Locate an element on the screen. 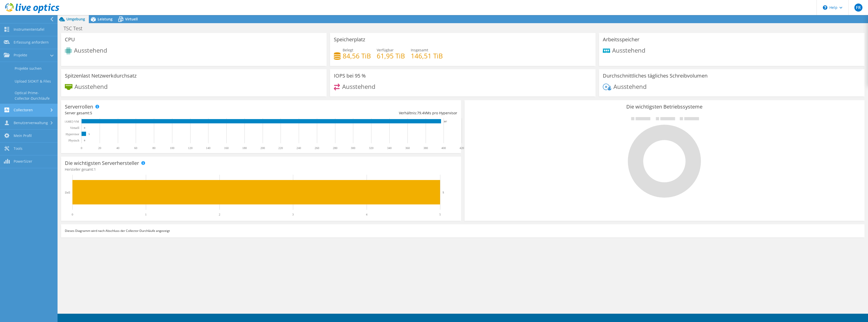 This screenshot has width=868, height=322. h3: Die wichtigsten Betriebssysteme is located at coordinates (665, 107).